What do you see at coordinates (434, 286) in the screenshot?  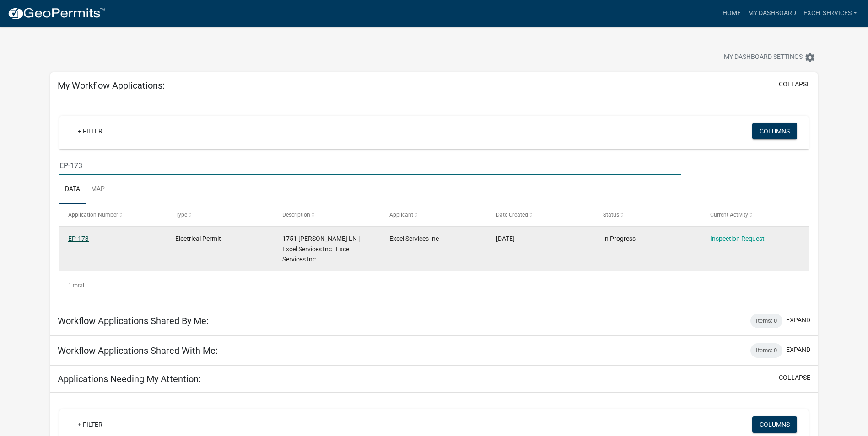 I see `div: 1 total` at bounding box center [434, 286].